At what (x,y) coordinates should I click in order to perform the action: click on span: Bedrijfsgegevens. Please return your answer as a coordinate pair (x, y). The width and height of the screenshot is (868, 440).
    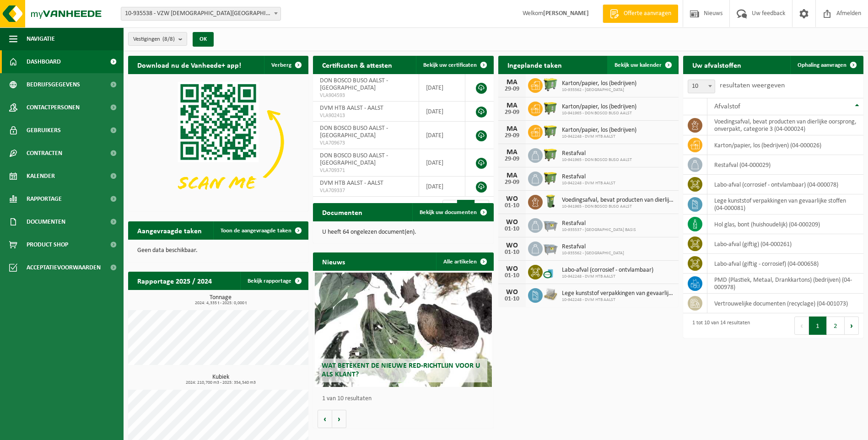
    Looking at the image, I should click on (53, 85).